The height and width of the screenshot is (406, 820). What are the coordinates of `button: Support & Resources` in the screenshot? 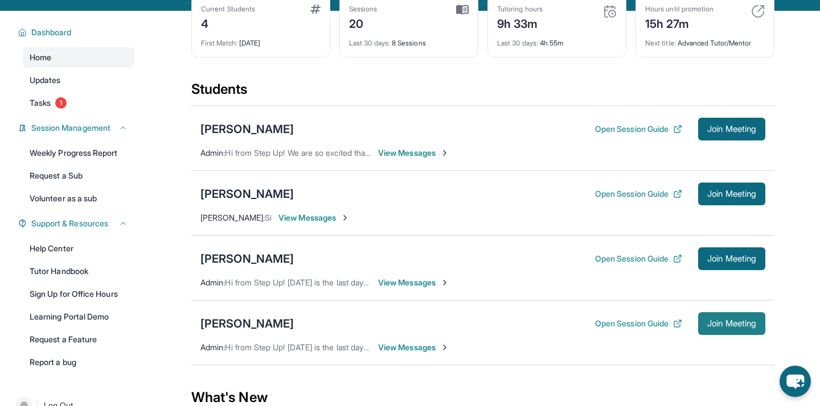 It's located at (77, 224).